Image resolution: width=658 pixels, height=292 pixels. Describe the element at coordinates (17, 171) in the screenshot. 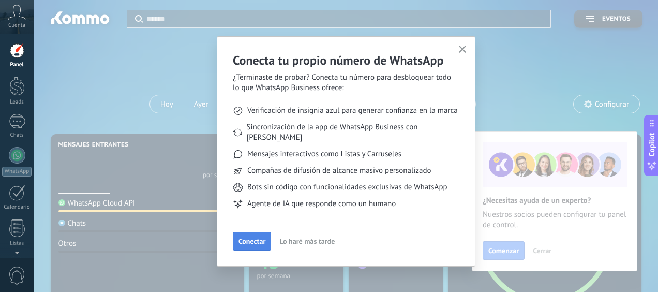

I see `div: WhatsApp` at that location.